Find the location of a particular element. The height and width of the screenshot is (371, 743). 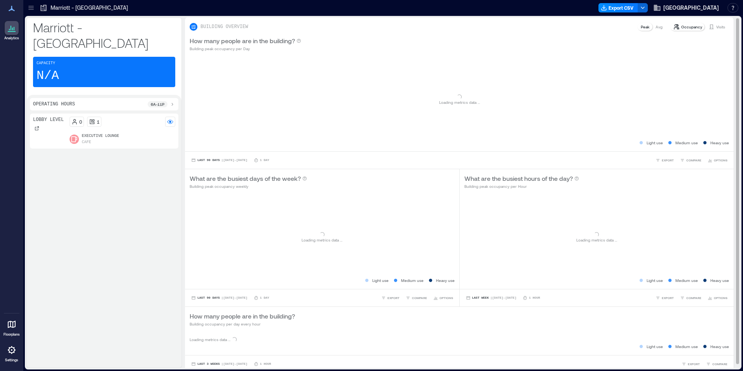

p: Avg is located at coordinates (659, 27).